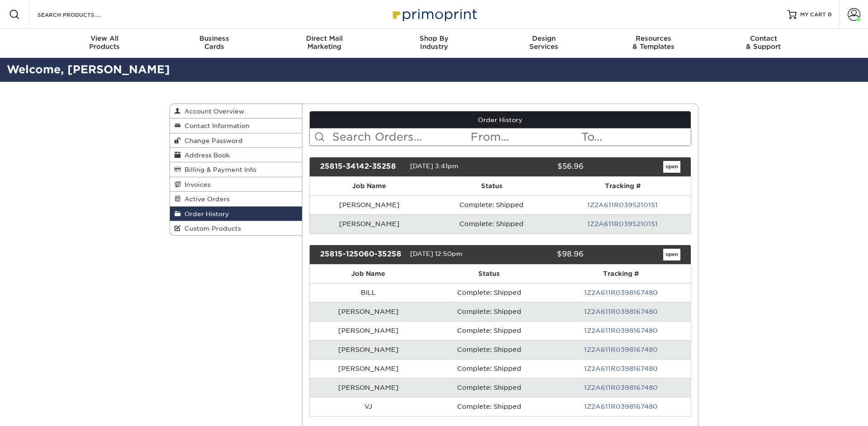 The image size is (868, 426). What do you see at coordinates (653, 44) in the screenshot?
I see `a: Resources& Templates` at bounding box center [653, 44].